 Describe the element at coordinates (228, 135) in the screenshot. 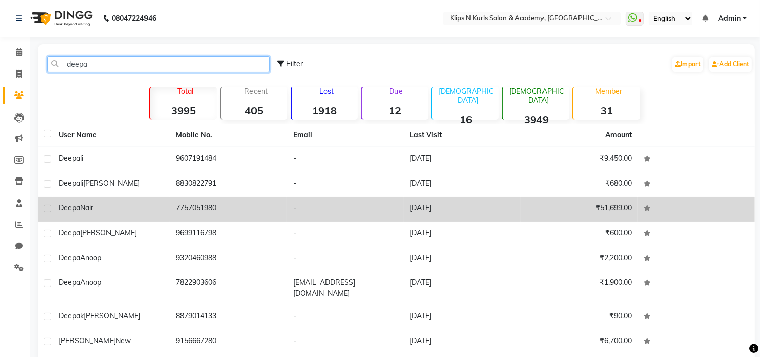

I see `th: Mobile No.` at that location.